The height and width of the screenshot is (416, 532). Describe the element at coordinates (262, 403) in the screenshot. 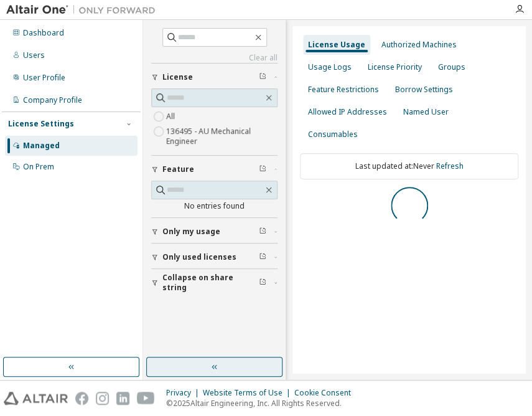

I see `p: © 2025 Altair Engineering, Inc. All Rights Reserved.` at that location.